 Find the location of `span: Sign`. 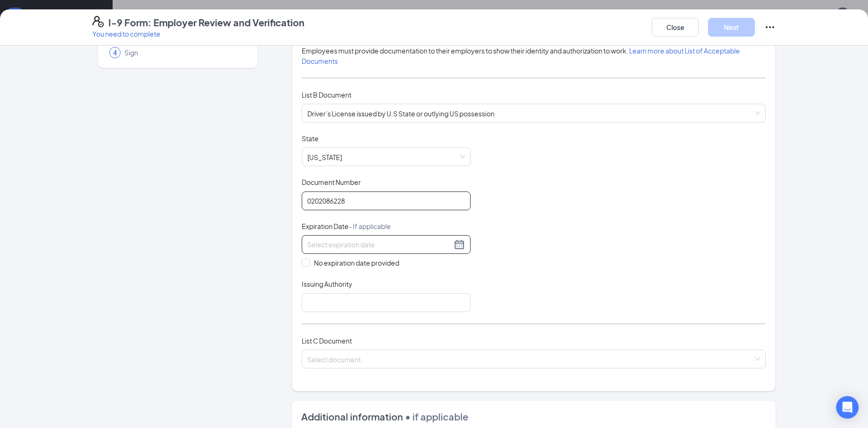

span: Sign is located at coordinates (185, 53).